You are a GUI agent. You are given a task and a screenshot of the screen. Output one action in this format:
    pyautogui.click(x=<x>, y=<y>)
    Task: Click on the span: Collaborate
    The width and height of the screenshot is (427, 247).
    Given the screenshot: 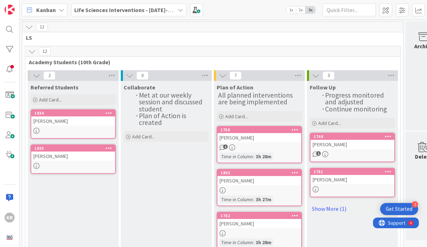 What is the action you would take?
    pyautogui.click(x=139, y=87)
    